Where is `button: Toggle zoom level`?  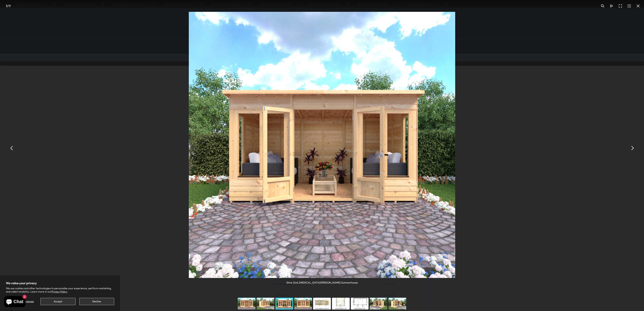
button: Toggle zoom level is located at coordinates (603, 6).